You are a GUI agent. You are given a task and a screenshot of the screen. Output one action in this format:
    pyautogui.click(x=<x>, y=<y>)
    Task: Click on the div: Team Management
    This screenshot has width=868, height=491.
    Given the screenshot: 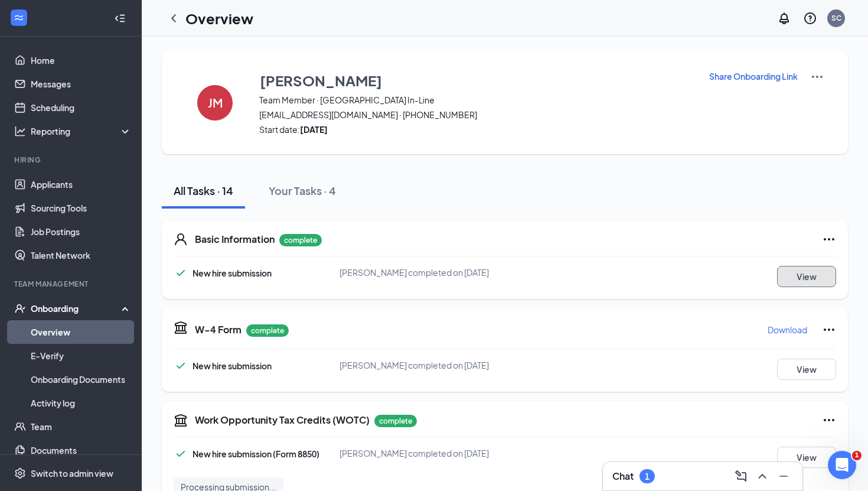 What is the action you would take?
    pyautogui.click(x=72, y=283)
    